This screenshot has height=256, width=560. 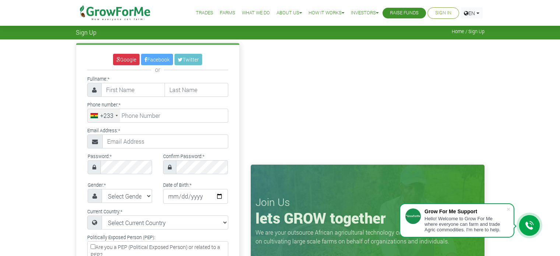 What do you see at coordinates (158, 70) in the screenshot?
I see `div: or` at bounding box center [158, 70].